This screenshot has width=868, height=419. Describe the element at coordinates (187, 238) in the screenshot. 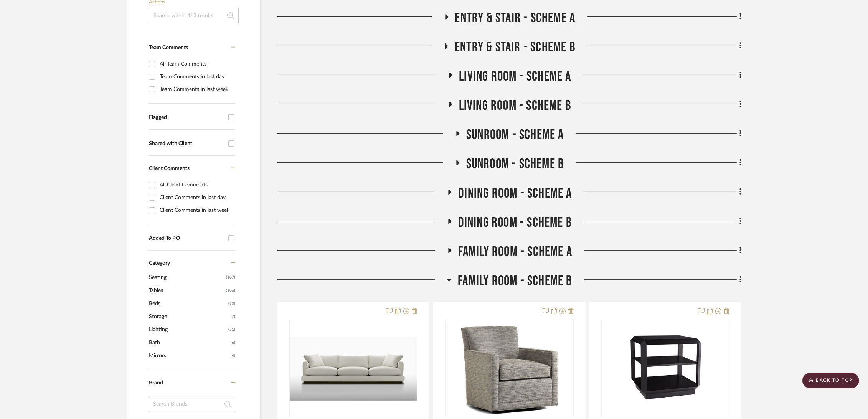

I see `div: Added To PO` at that location.